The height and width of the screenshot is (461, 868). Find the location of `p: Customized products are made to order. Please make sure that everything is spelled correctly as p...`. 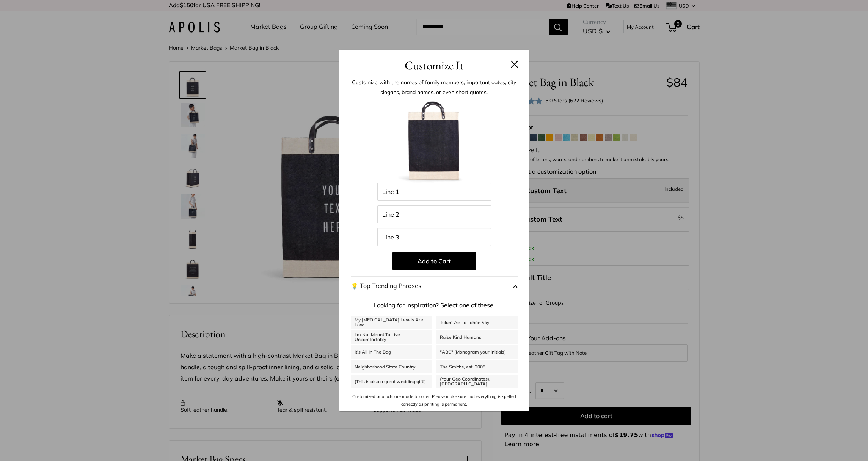

p: Customized products are made to order. Please make sure that everything is spelled correctly as p... is located at coordinates (434, 400).